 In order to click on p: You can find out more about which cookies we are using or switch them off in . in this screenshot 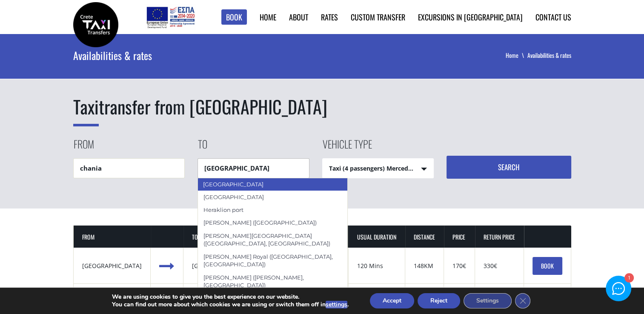, I will do `click(230, 305)`.